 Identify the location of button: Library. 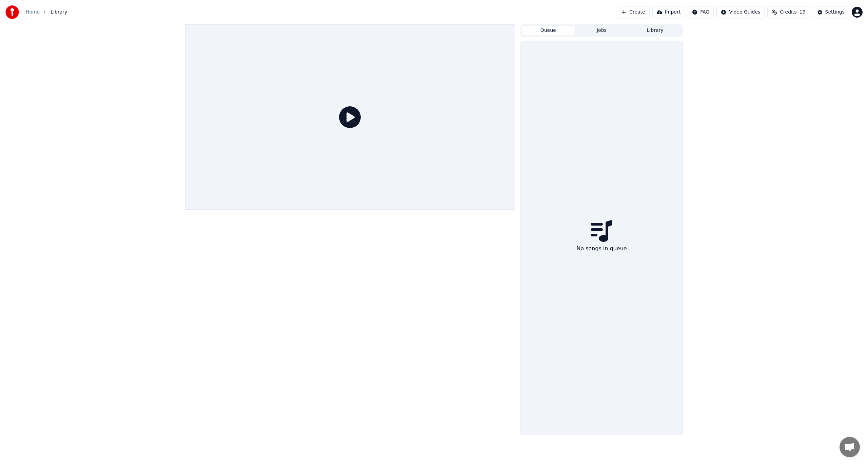
(655, 31).